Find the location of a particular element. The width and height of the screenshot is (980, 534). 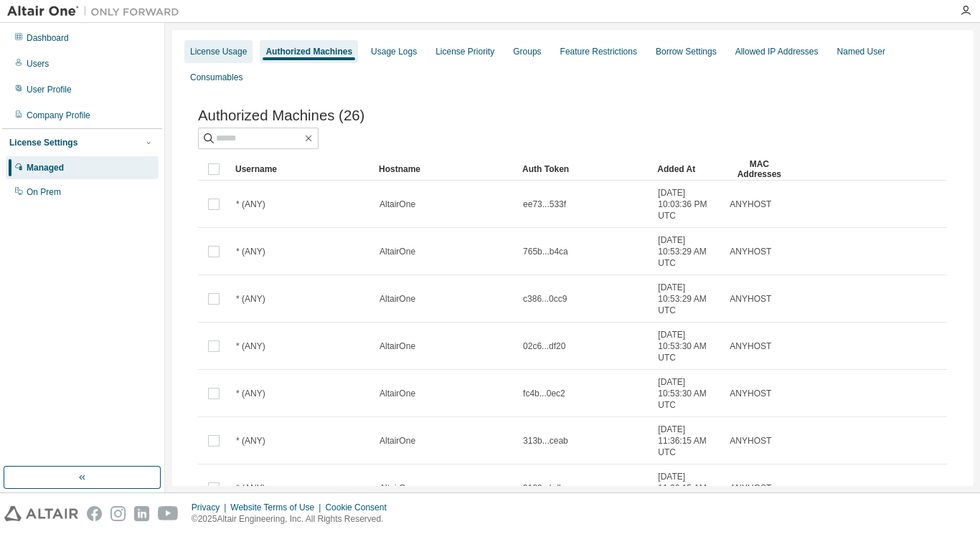

div: User Profile is located at coordinates (49, 90).